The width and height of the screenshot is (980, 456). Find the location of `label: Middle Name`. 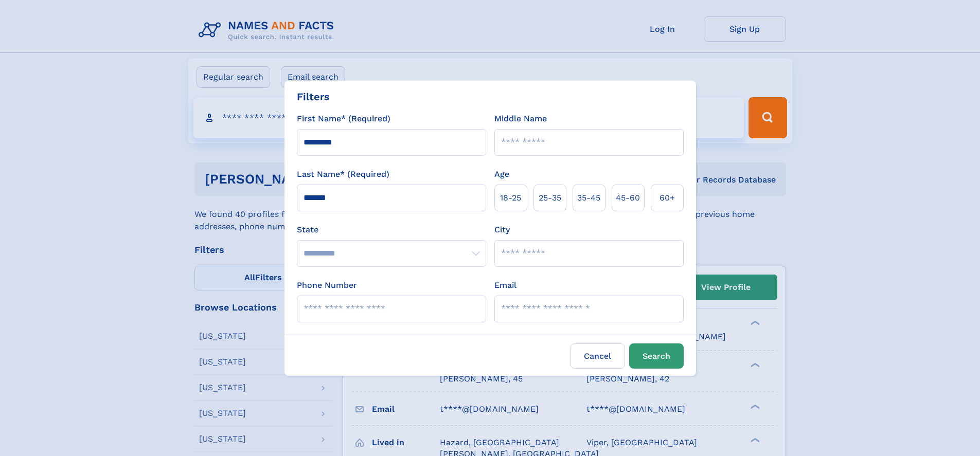

label: Middle Name is located at coordinates (521, 118).